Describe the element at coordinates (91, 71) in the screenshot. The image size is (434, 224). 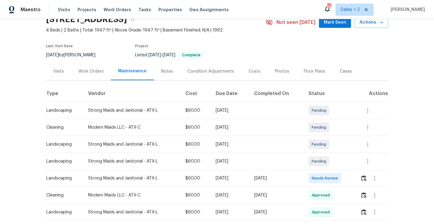
I see `div: Work Orders` at that location.